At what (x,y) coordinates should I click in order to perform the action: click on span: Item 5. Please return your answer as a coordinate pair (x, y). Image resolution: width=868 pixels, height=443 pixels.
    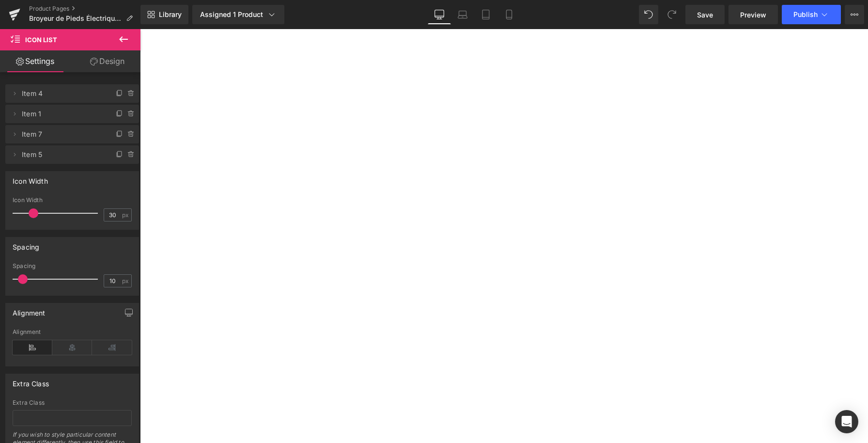
    Looking at the image, I should click on (62, 155).